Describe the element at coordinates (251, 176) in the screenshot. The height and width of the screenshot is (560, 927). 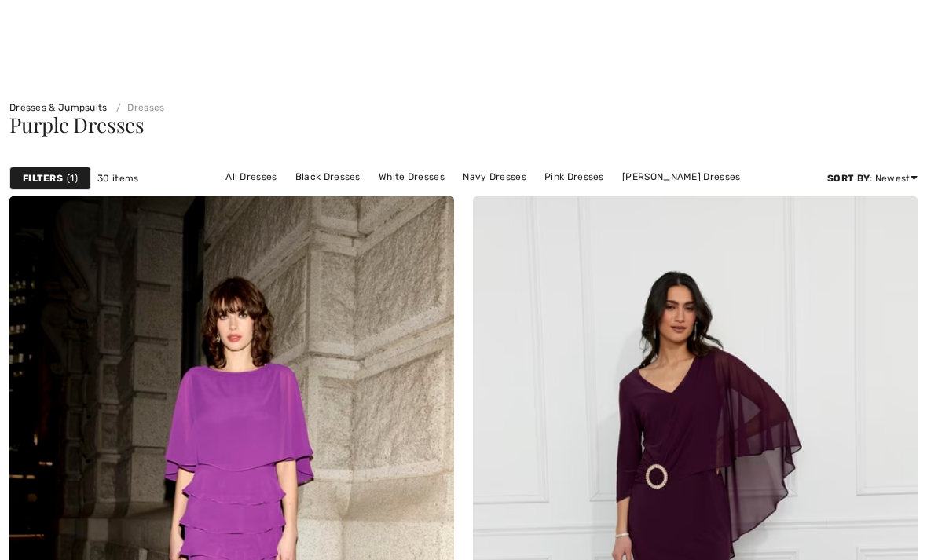
I see `a: All Dresses` at that location.